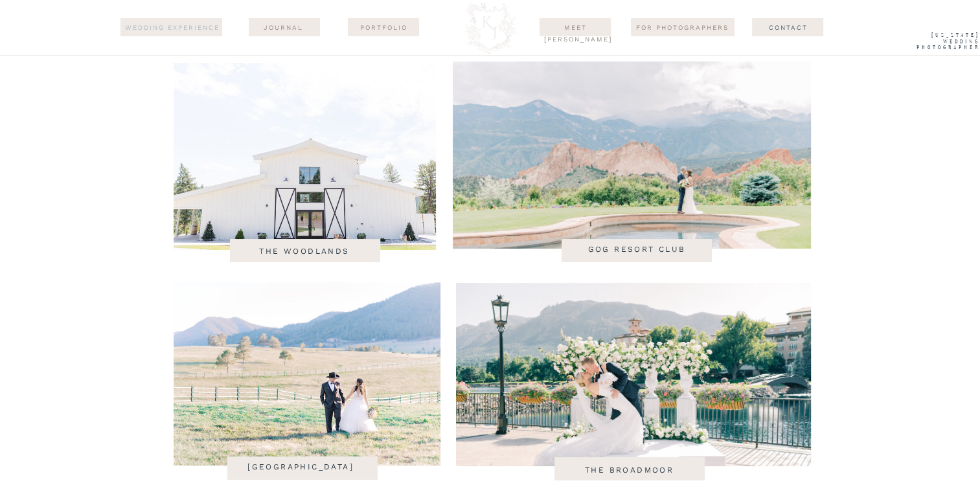 The height and width of the screenshot is (483, 980). What do you see at coordinates (683, 27) in the screenshot?
I see `a: For Photographers` at bounding box center [683, 27].